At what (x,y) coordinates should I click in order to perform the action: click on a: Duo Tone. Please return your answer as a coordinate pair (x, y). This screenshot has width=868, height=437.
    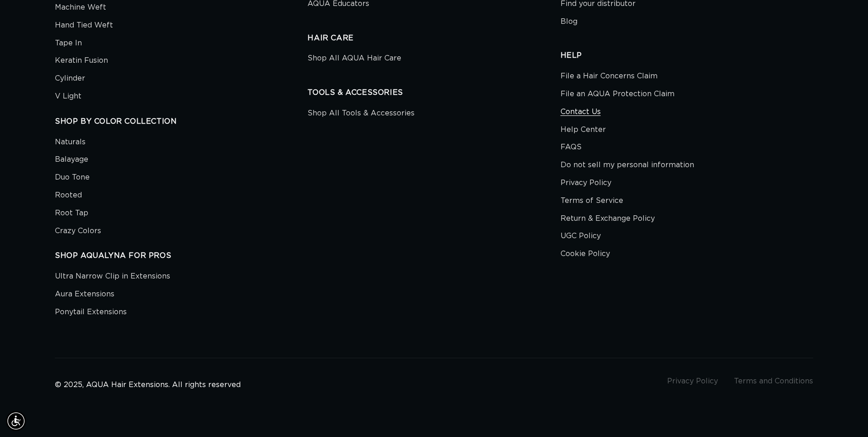
    Looking at the image, I should click on (72, 177).